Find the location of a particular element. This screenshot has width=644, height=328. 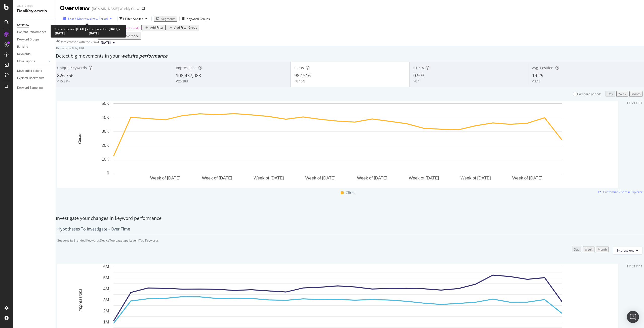

text: 6M is located at coordinates (106, 267).